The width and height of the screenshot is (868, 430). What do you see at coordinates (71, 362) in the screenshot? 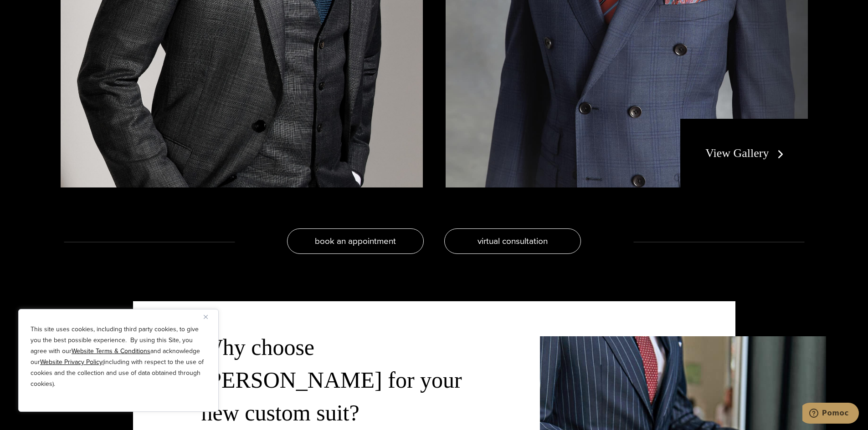
I see `a: Website Privacy Policy` at bounding box center [71, 362].